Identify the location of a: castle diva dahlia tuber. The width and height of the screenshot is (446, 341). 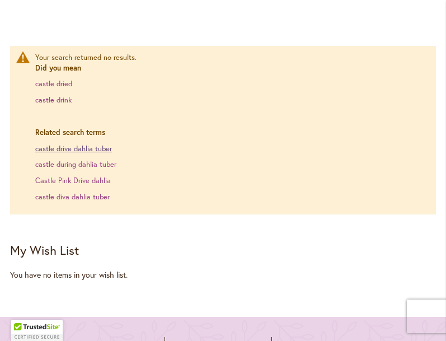
(72, 196).